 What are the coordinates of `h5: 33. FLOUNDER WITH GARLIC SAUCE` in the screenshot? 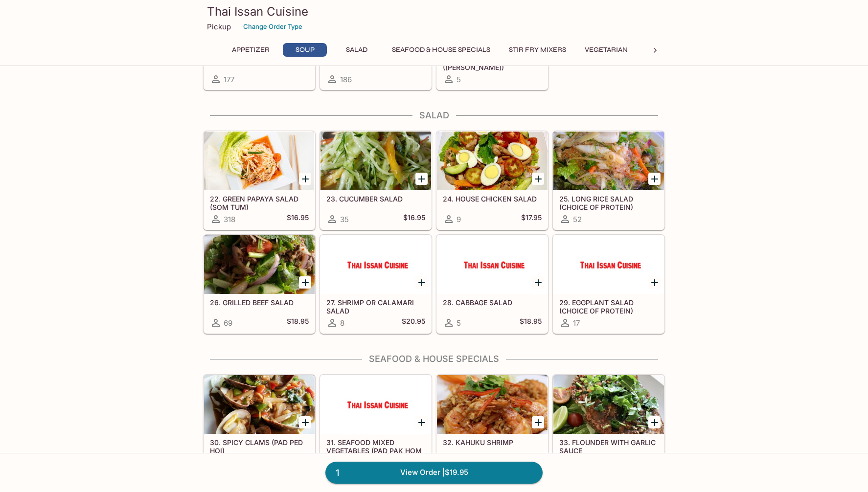 It's located at (609, 446).